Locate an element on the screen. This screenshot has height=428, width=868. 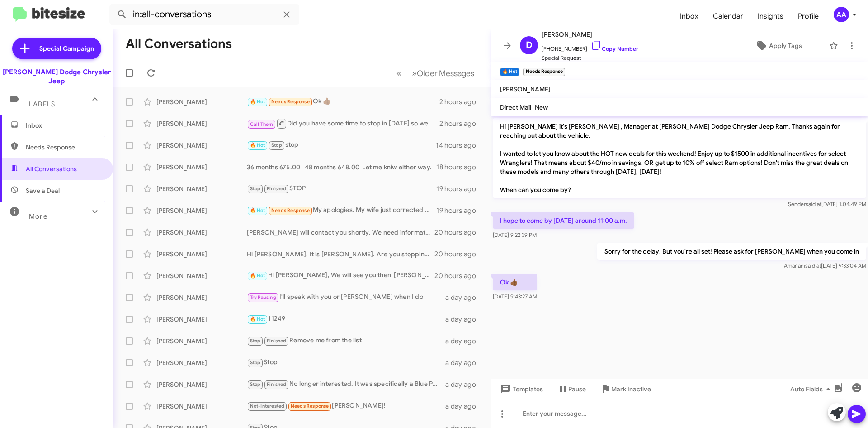
span: More is located at coordinates (38, 216).